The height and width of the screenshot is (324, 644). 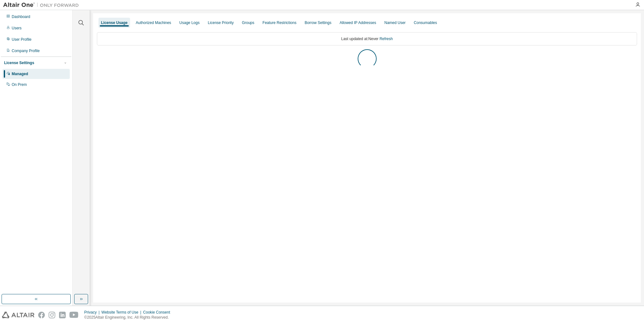 What do you see at coordinates (114, 23) in the screenshot?
I see `div: License Usage` at bounding box center [114, 23].